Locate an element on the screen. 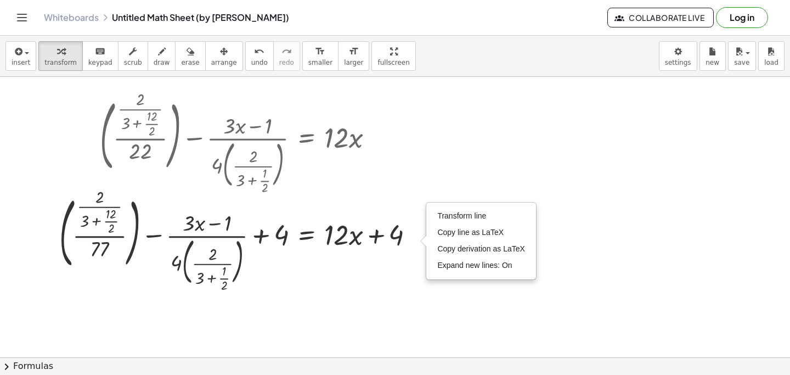 This screenshot has height=375, width=790. button: draw is located at coordinates (162, 56).